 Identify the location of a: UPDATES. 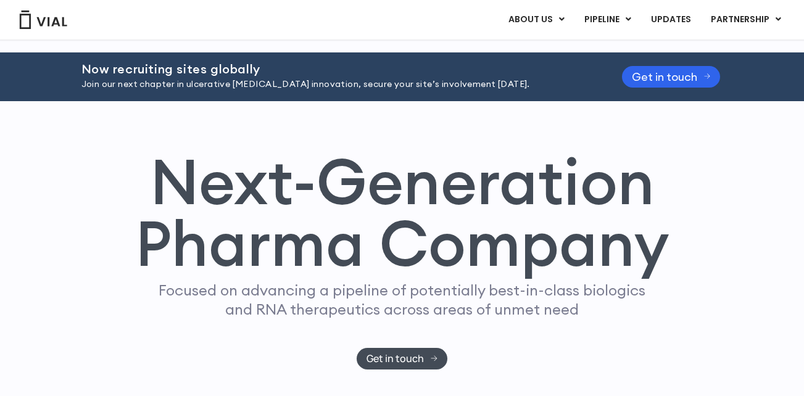
(671, 20).